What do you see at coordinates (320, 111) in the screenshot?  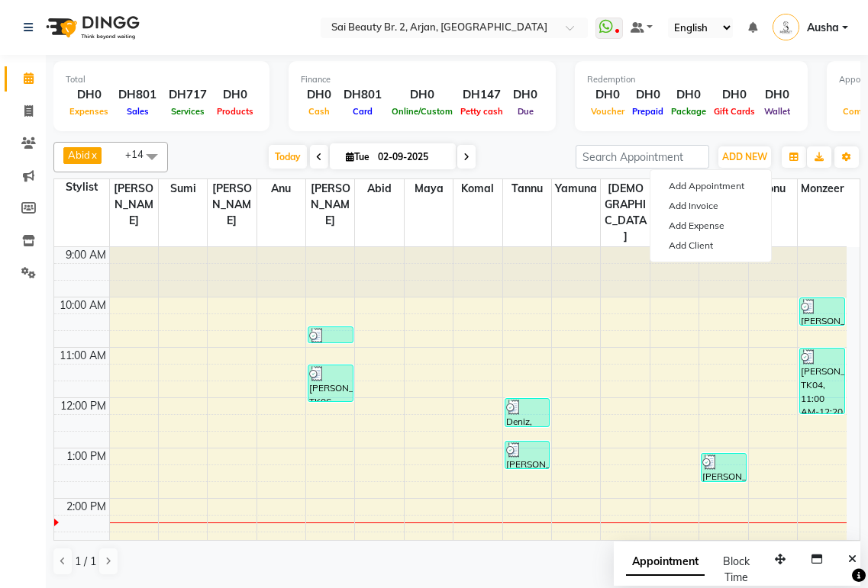 I see `span: Cash` at bounding box center [320, 111].